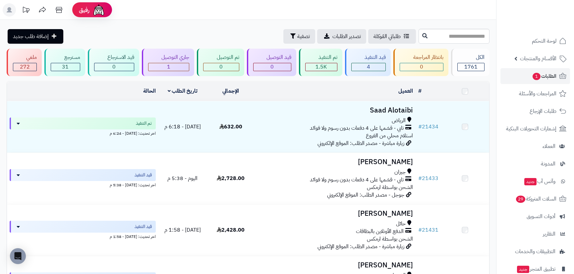 The height and width of the screenshot is (274, 574). I want to click on span: الدفع الأونلاين بالبطاقات, so click(379, 231).